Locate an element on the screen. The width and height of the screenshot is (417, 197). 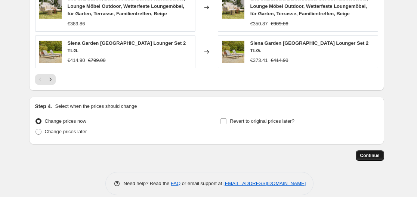
h2: Step 4. is located at coordinates (44, 106).